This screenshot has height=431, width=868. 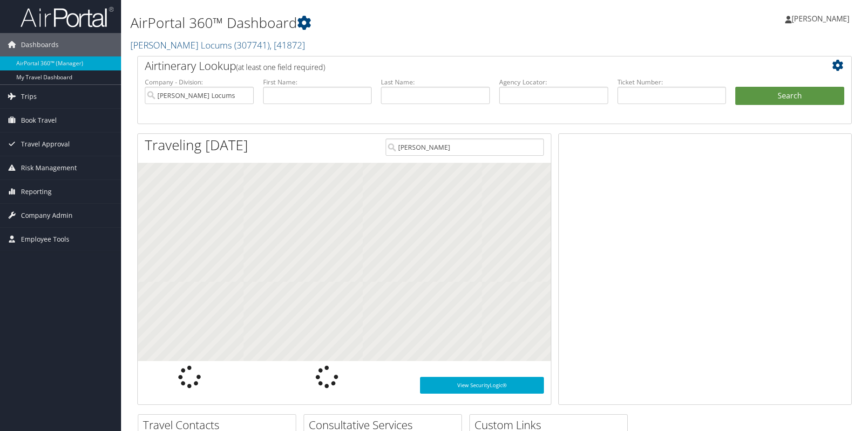 What do you see at coordinates (39, 120) in the screenshot?
I see `span: Book Travel` at bounding box center [39, 120].